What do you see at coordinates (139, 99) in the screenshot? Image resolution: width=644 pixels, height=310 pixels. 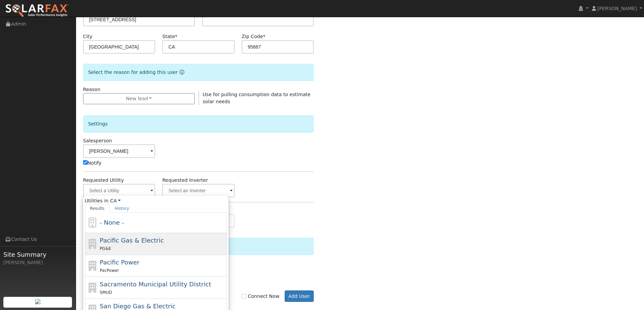 I see `button: New lead` at bounding box center [139, 99].